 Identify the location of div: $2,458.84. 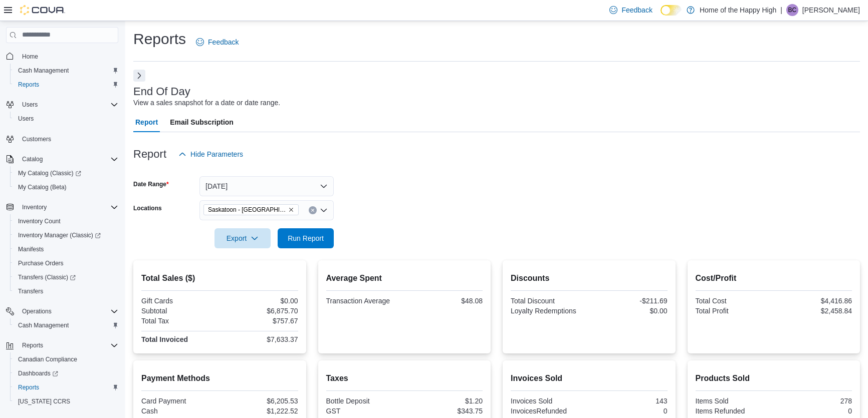
(814, 311).